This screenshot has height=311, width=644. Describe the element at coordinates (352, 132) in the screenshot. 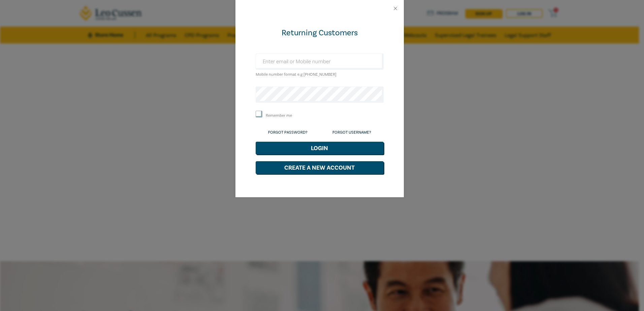

I see `a: Forgot Username?` at that location.